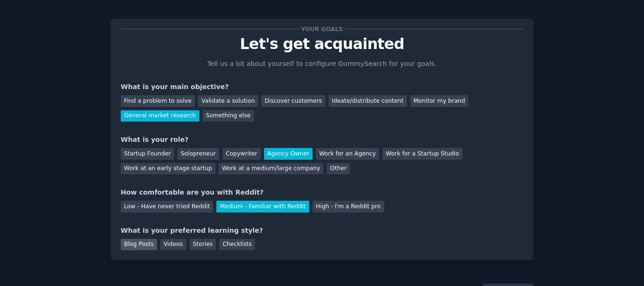  I want to click on div: Copywriter, so click(242, 154).